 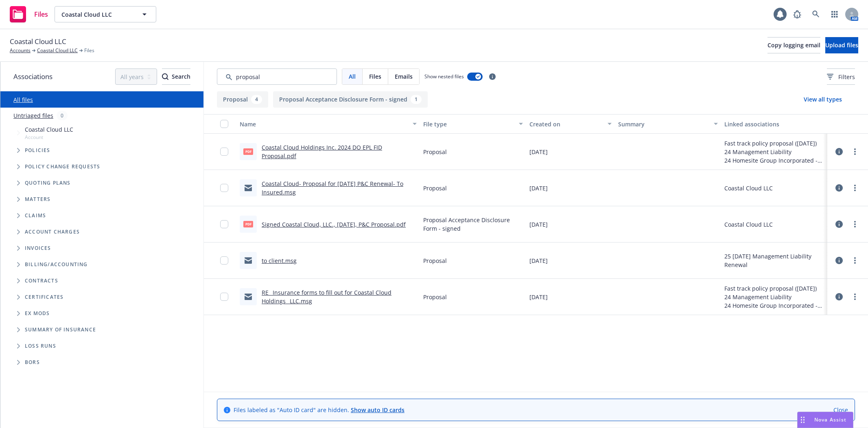 What do you see at coordinates (32, 362) in the screenshot?
I see `span: BORs` at bounding box center [32, 362].